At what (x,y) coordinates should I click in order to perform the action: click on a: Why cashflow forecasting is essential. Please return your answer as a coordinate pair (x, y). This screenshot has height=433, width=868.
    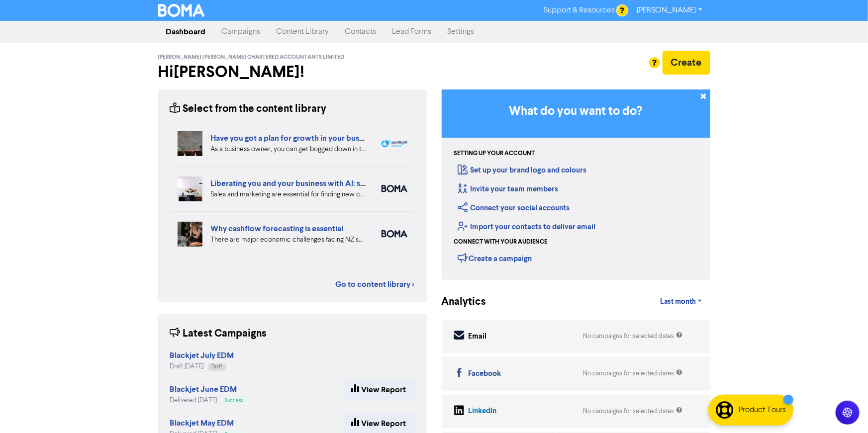
    Looking at the image, I should click on (277, 229).